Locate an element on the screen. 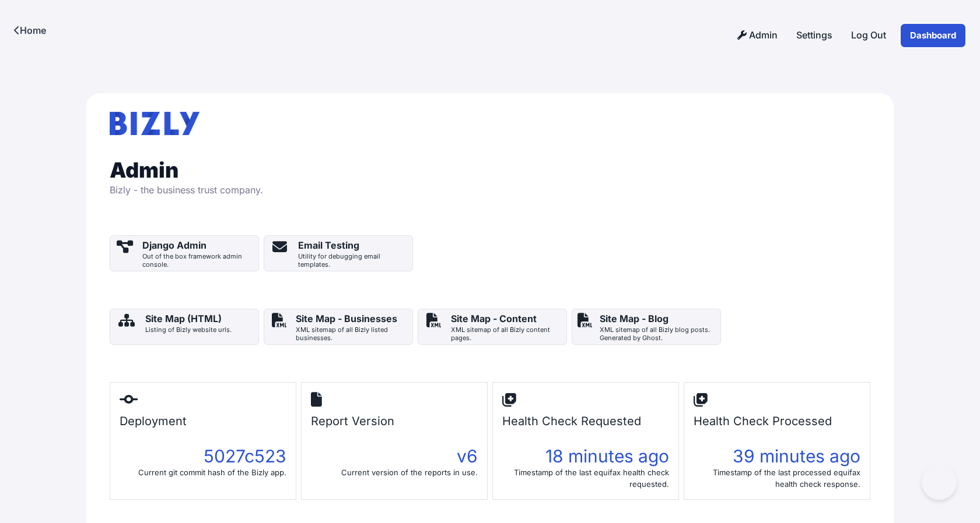 Image resolution: width=980 pixels, height=523 pixels. div: XML sitemap of all Bizly content pages. is located at coordinates (506, 334).